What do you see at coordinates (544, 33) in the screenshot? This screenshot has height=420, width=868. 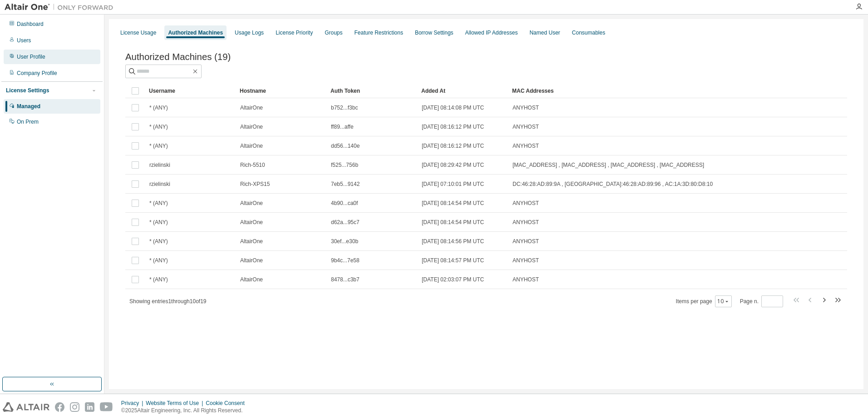 I see `div: Named User` at bounding box center [544, 33].